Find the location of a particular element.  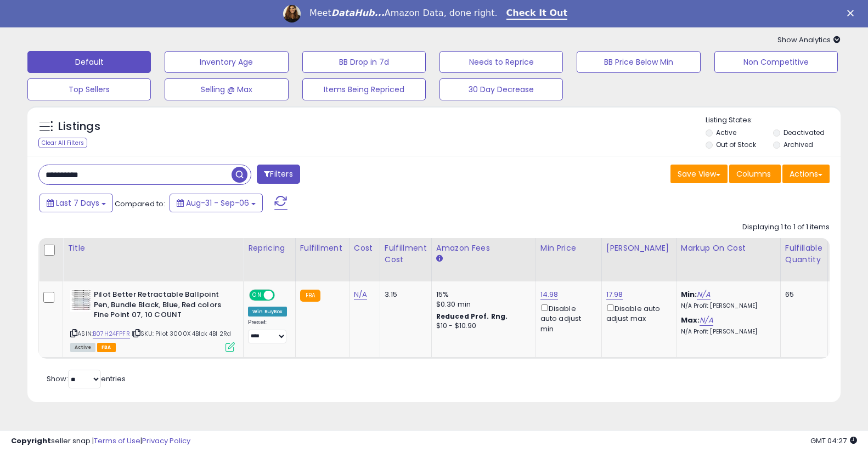

button: BB Drop in 7d is located at coordinates (363, 62).